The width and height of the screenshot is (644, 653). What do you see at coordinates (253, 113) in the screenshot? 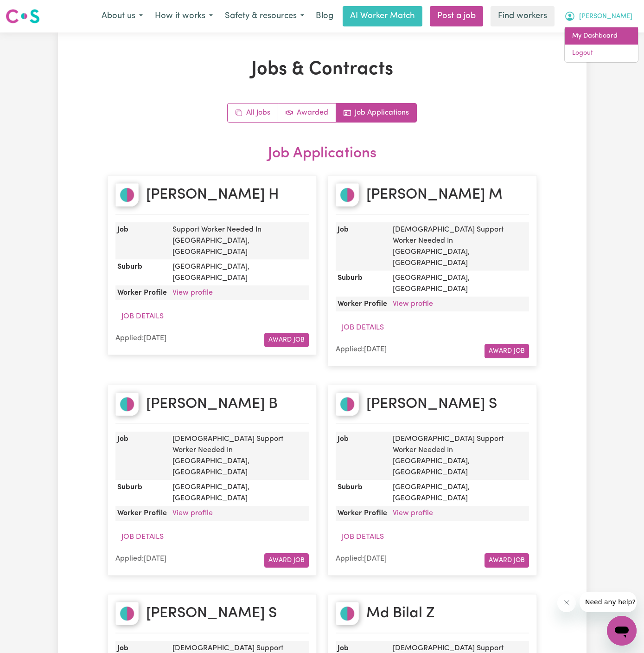
I see `a: All jobs` at bounding box center [253, 113].